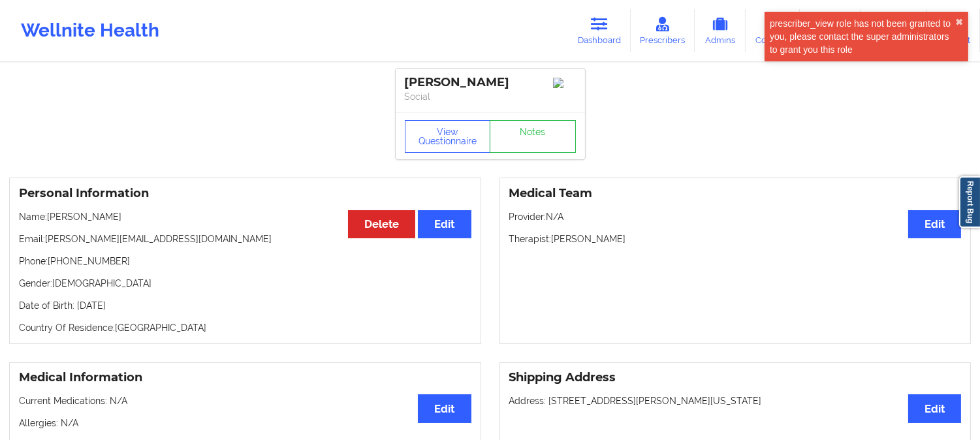 Image resolution: width=980 pixels, height=440 pixels. I want to click on button: Delete, so click(382, 224).